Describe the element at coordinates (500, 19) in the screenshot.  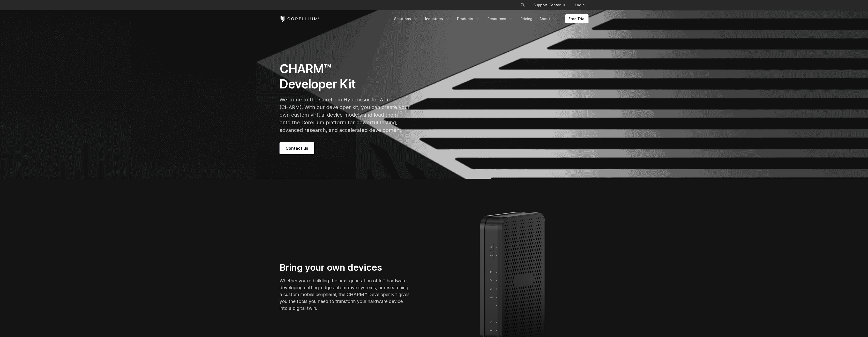
I see `a: Resources` at that location.